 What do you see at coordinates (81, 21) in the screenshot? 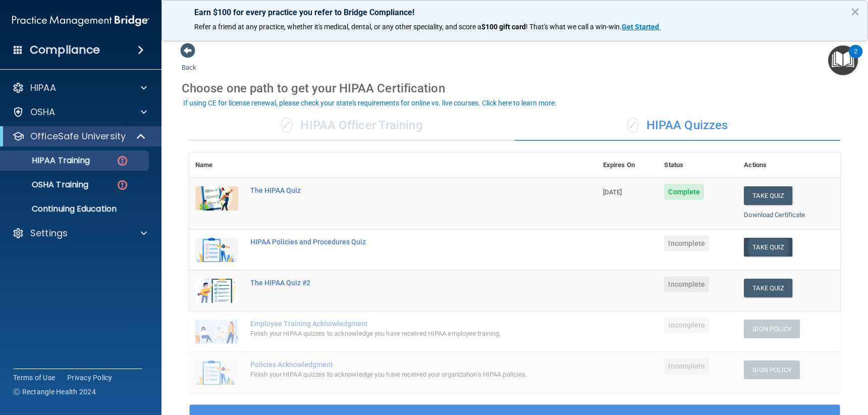
I see `img: PMB logo` at bounding box center [81, 21].